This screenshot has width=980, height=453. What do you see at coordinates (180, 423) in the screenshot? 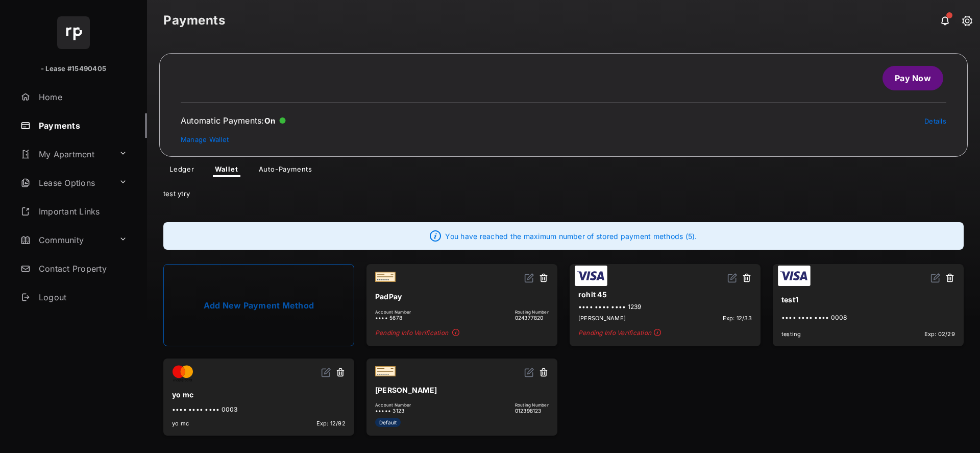
I see `span: yo mc` at bounding box center [180, 423].